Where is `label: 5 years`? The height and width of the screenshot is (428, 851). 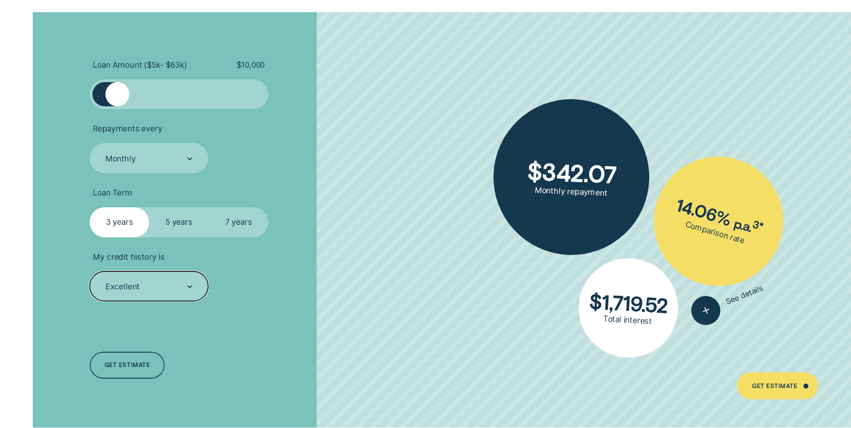
label: 5 years is located at coordinates (179, 222).